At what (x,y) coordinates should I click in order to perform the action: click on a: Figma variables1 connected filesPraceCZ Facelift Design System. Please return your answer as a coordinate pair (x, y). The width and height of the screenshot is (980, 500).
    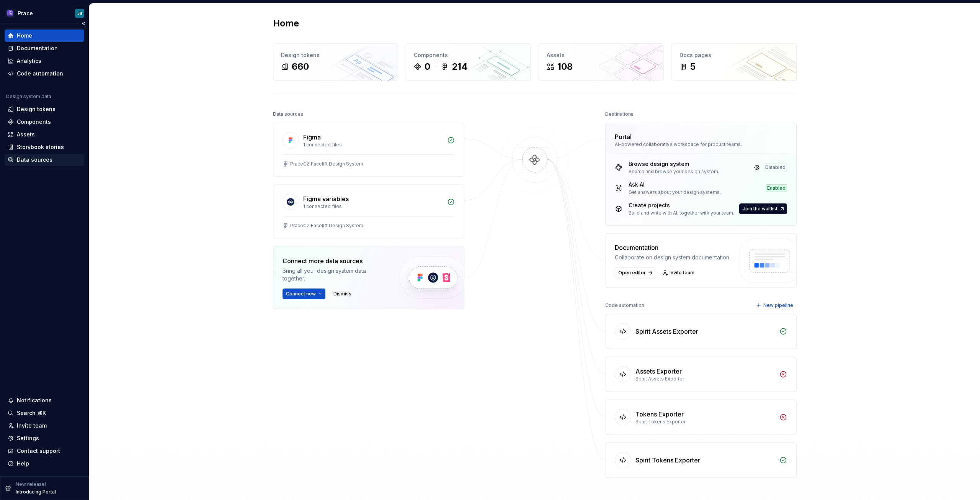
    Looking at the image, I should click on (368, 211).